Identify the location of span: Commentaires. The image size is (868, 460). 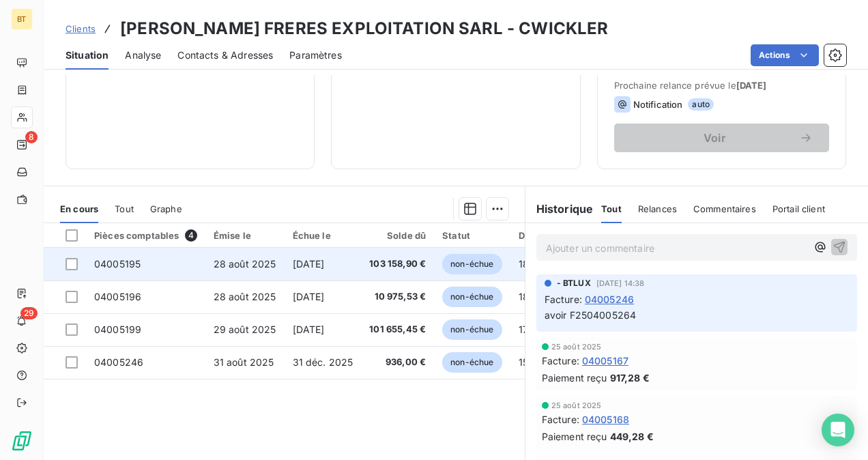
(725, 209).